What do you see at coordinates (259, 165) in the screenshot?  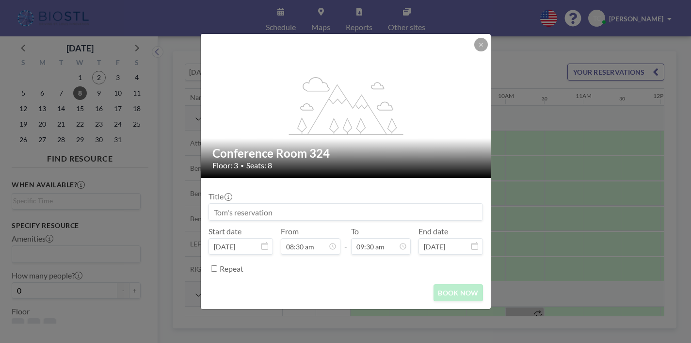 I see `span: Seats: 8` at bounding box center [259, 165].